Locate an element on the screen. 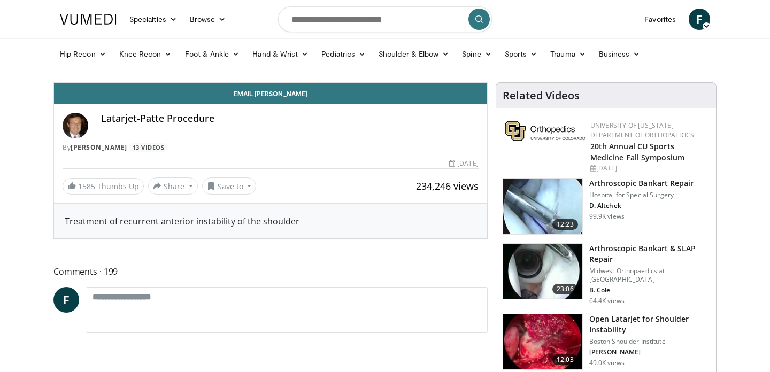 The width and height of the screenshot is (770, 372). h4: Latarjet-Patte Procedure is located at coordinates (290, 119).